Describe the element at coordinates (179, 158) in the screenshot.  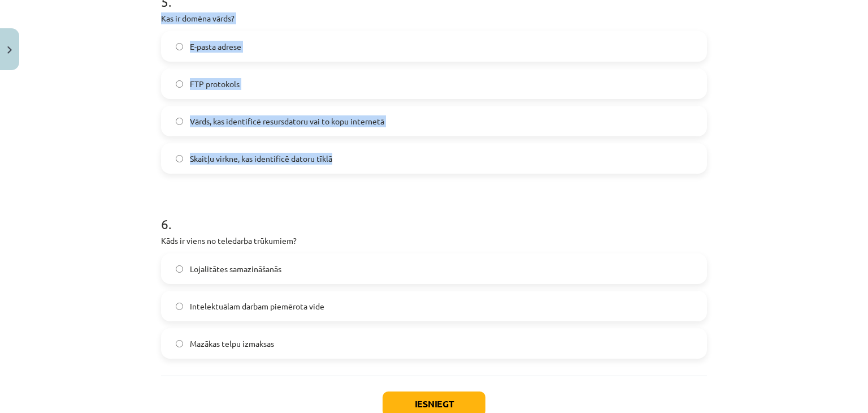
I see `input: Skaitļu virkne, kas identificē datoru tīklā` at that location.